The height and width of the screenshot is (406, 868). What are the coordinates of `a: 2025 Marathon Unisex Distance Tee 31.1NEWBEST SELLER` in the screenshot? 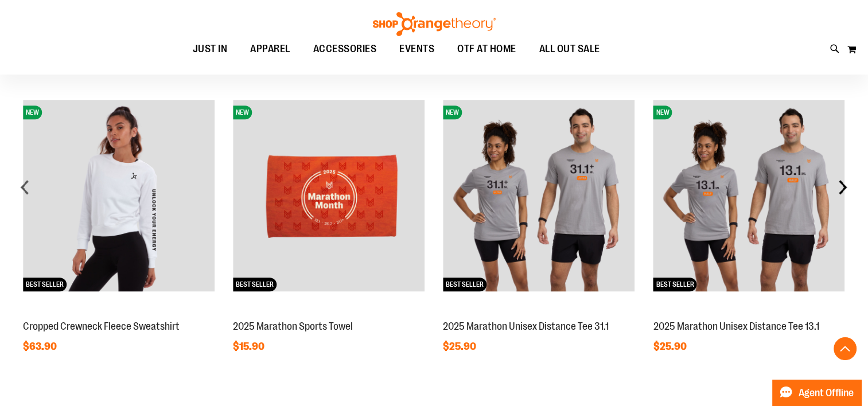 It's located at (539, 313).